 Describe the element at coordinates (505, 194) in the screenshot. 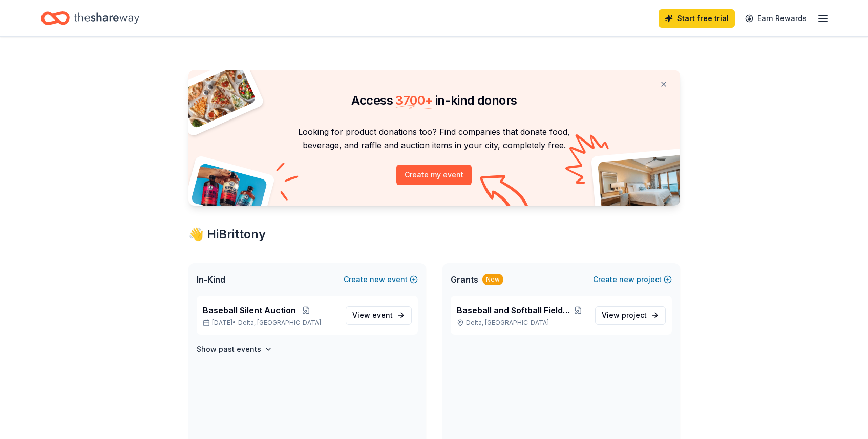

I see `img: Curvy arrow` at that location.